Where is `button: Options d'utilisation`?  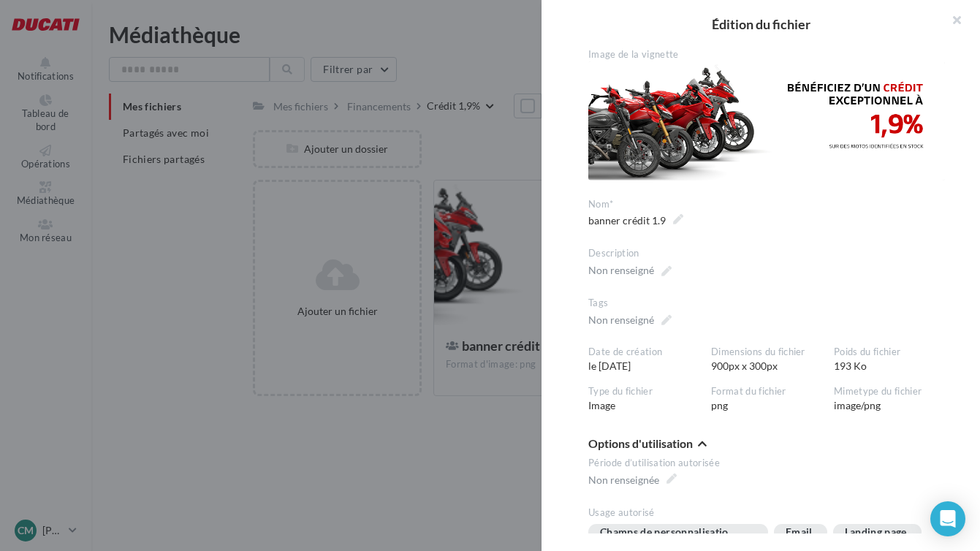
button: Options d'utilisation is located at coordinates (648, 445).